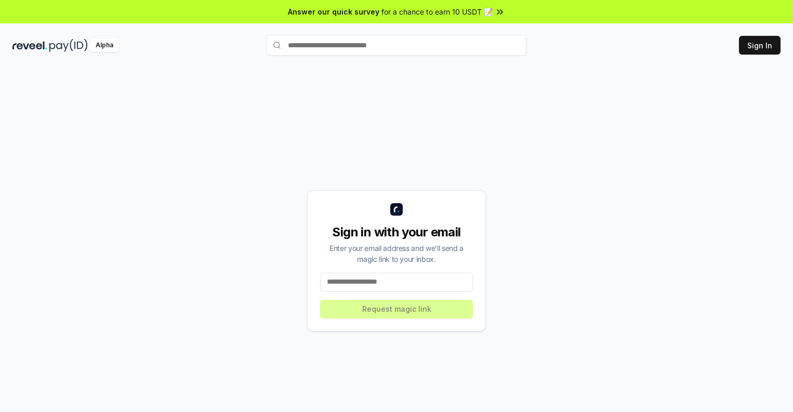  What do you see at coordinates (437, 11) in the screenshot?
I see `span: for a chance to earn 10 USDT 📝` at bounding box center [437, 11].